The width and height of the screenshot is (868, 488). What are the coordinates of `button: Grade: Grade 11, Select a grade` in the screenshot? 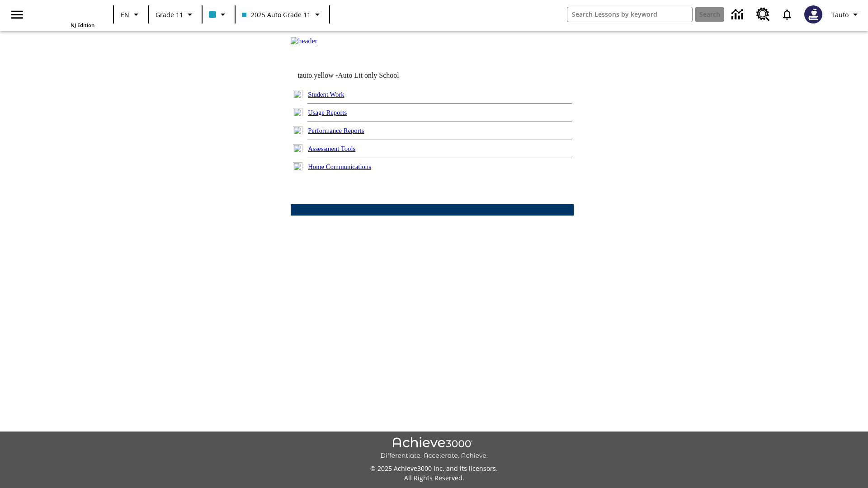 It's located at (175, 14).